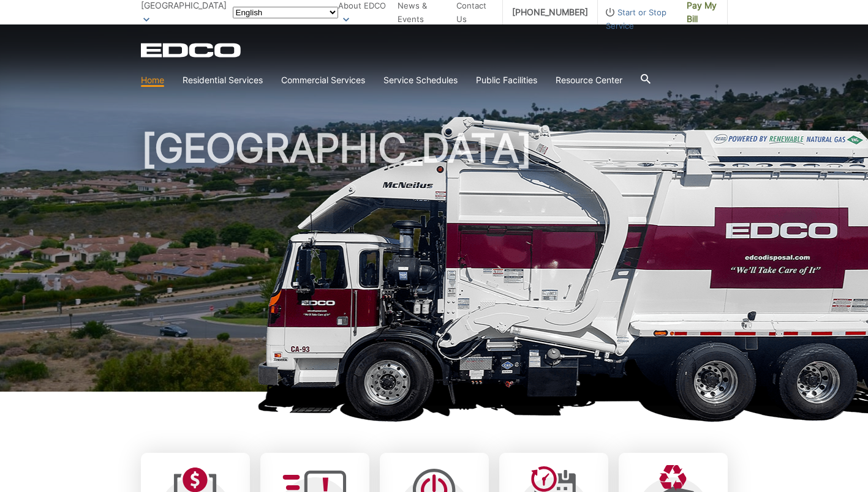 The height and width of the screenshot is (492, 868). What do you see at coordinates (420, 80) in the screenshot?
I see `a: Service Schedules` at bounding box center [420, 80].